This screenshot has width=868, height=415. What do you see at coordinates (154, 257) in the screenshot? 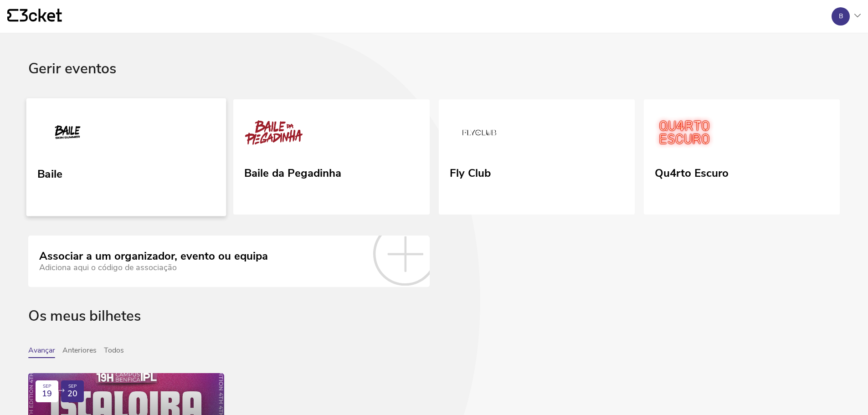
I see `div: Associar a um organizador, evento ou equipa` at bounding box center [154, 257].